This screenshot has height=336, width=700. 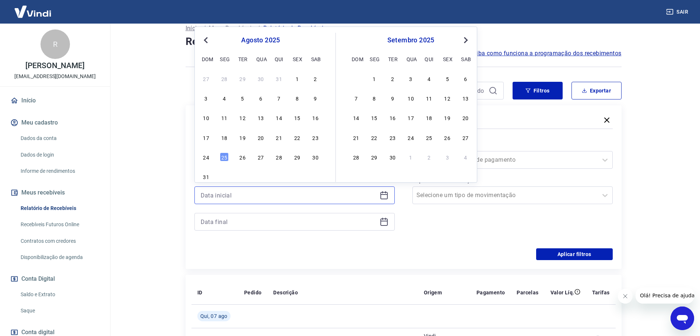 What do you see at coordinates (261, 176) in the screenshot?
I see `div: Choose quarta-feira, 3 de setembro de 2025` at bounding box center [261, 176].